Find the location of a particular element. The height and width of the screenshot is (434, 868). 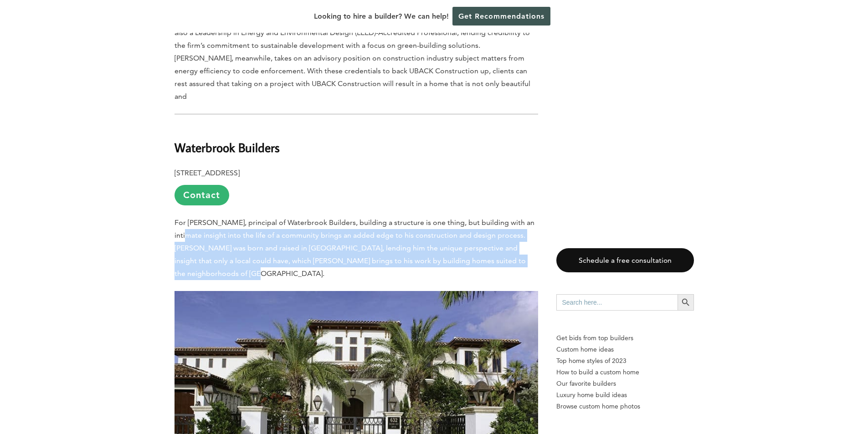

a: Get Recommendations is located at coordinates (501, 16).